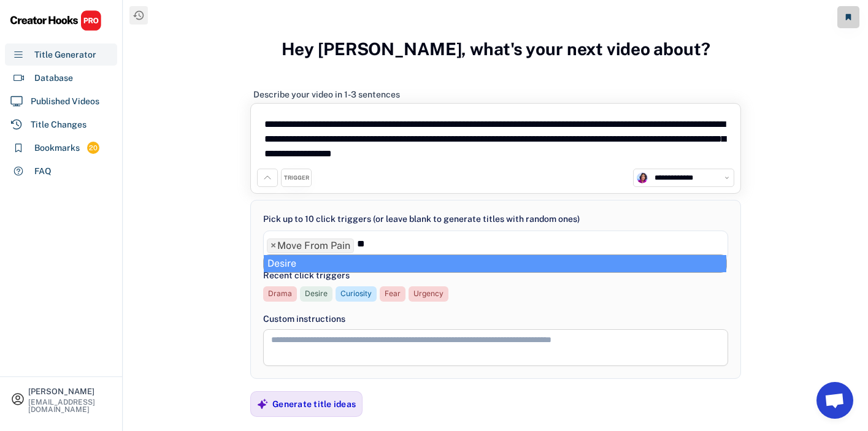 The height and width of the screenshot is (431, 868). I want to click on div: Urgency, so click(428, 294).